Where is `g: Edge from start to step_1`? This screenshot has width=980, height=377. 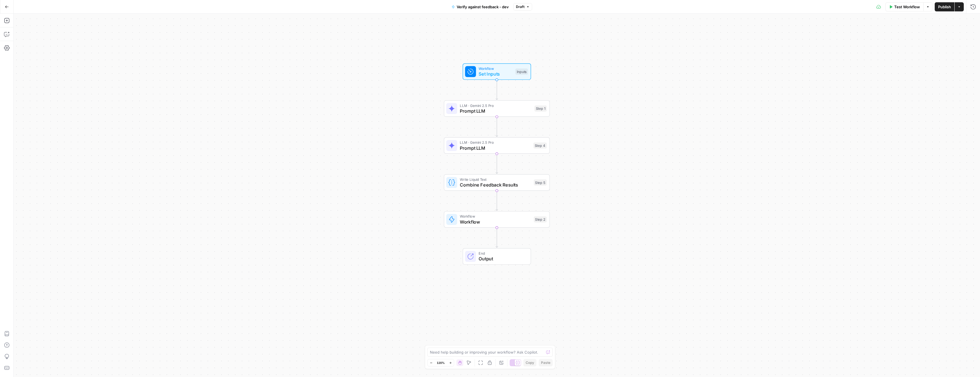
g: Edge from start to step_1 is located at coordinates (497, 90).